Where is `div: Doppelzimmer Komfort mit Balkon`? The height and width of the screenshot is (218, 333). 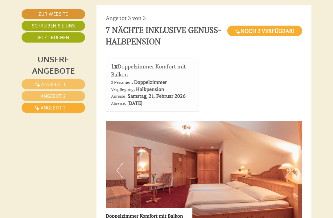
div: Doppelzimmer Komfort mit Balkon is located at coordinates (153, 70).